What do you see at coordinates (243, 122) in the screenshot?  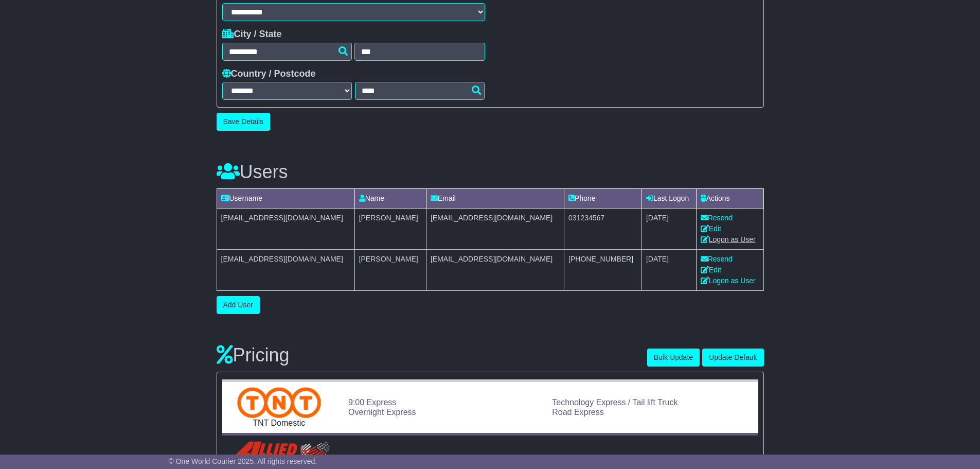 I see `button: Save Details` at bounding box center [243, 122].